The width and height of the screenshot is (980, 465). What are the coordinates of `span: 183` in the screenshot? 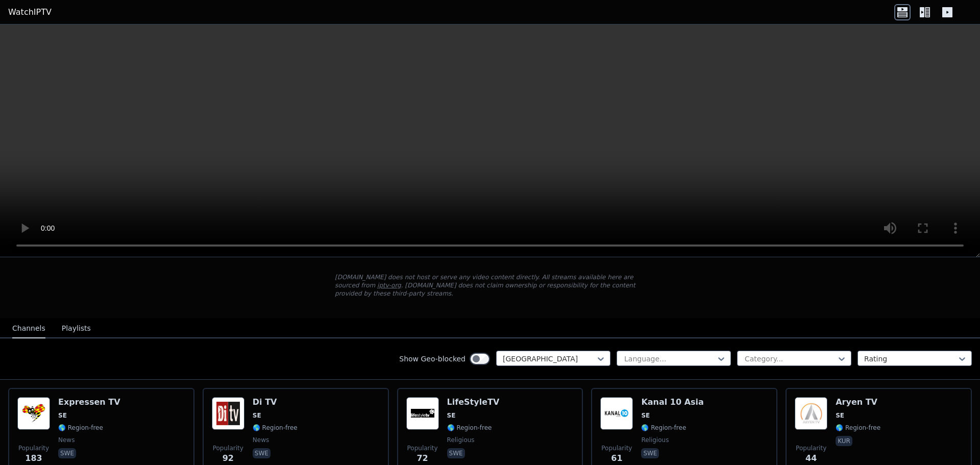 It's located at (33, 458).